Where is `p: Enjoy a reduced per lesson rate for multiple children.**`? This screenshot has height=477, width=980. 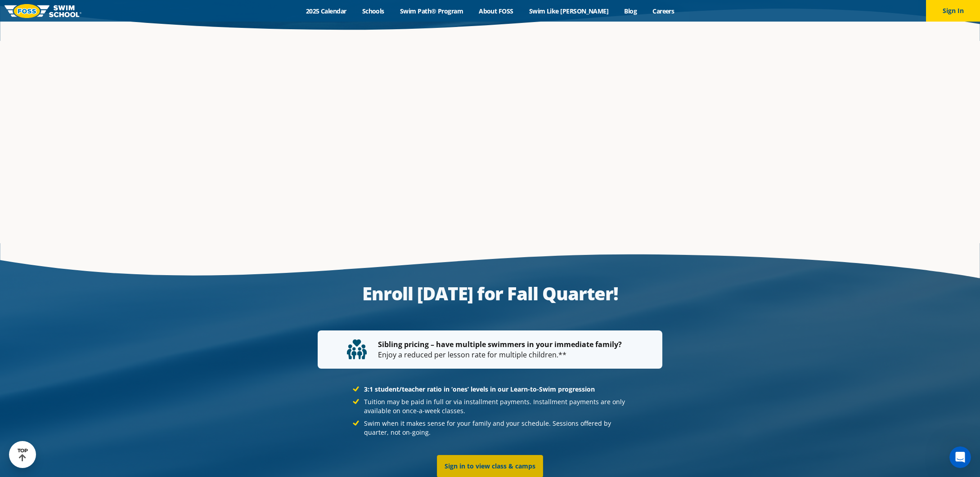 p: Enjoy a reduced per lesson rate for multiple children.** is located at coordinates (490, 350).